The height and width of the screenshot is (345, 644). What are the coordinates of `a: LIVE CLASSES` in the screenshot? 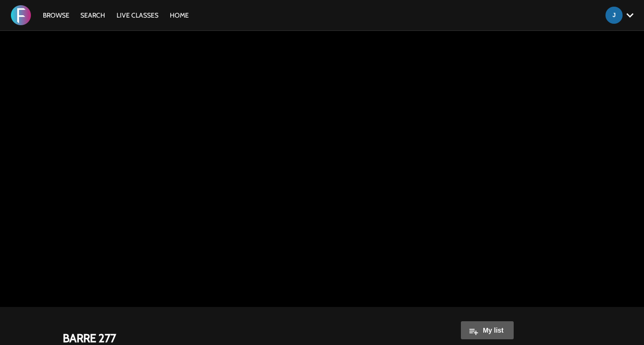 It's located at (138, 15).